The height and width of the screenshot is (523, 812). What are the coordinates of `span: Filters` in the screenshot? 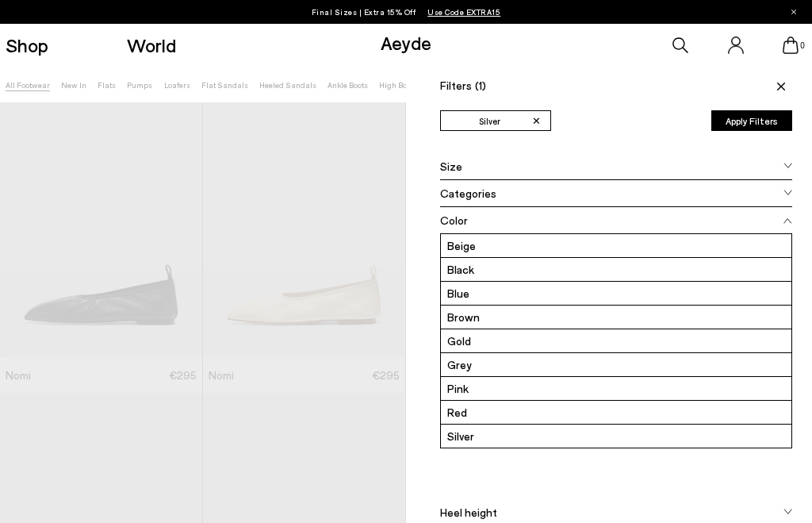 It's located at (463, 85).